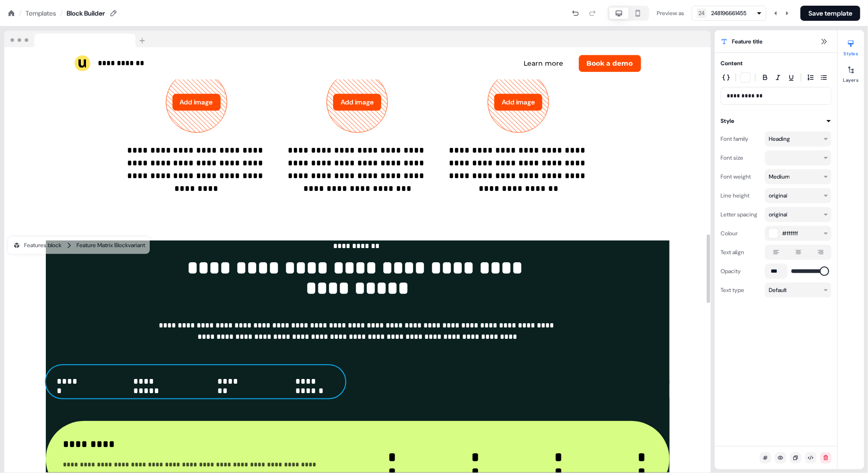 Image resolution: width=868 pixels, height=473 pixels. Describe the element at coordinates (610, 63) in the screenshot. I see `button: Book a demo` at that location.